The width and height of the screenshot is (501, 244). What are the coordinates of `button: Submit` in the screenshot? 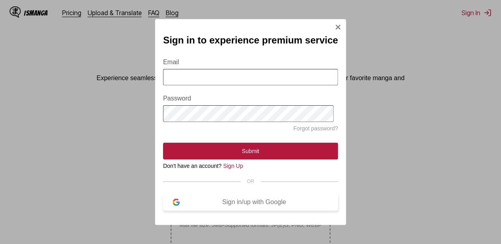 It's located at (250, 151).